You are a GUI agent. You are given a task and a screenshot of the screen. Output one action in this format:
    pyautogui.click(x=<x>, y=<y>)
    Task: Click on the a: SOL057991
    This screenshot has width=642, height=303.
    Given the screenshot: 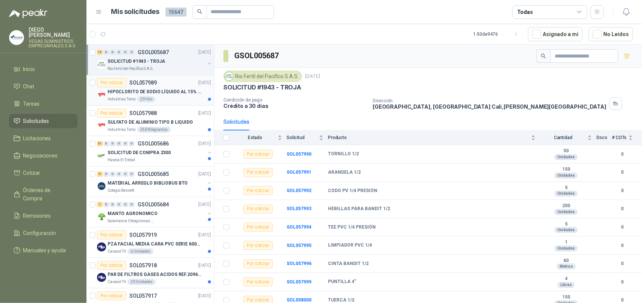 What is the action you would take?
    pyautogui.click(x=299, y=172)
    